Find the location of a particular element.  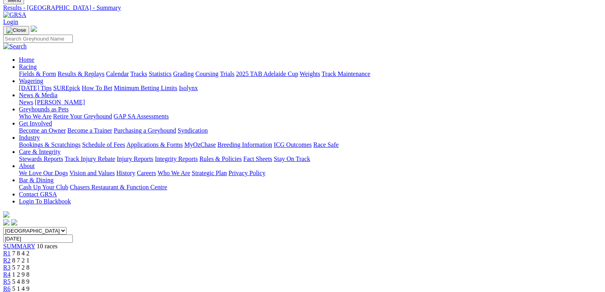

a: We Love Our Dogs is located at coordinates (43, 173).